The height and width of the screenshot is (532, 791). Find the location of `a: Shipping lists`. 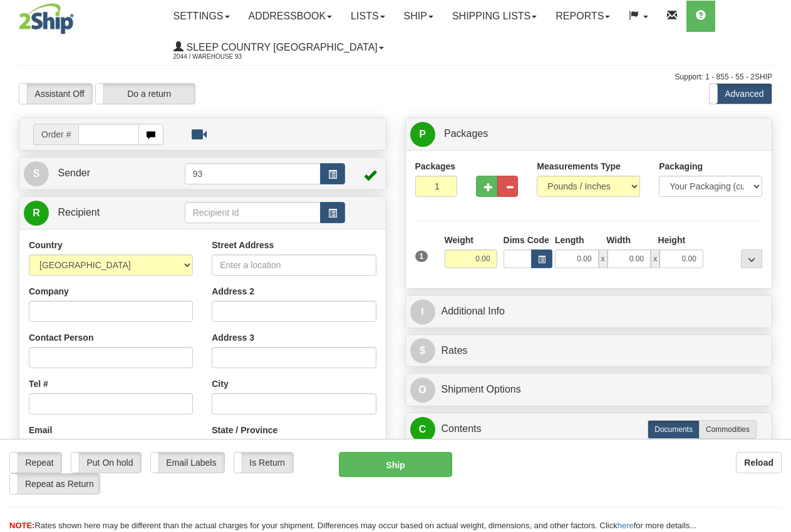

a: Shipping lists is located at coordinates (494, 16).